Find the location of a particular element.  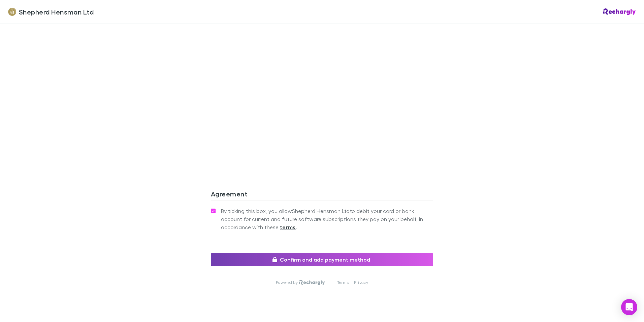

button: Confirm and add payment method is located at coordinates (322, 259).